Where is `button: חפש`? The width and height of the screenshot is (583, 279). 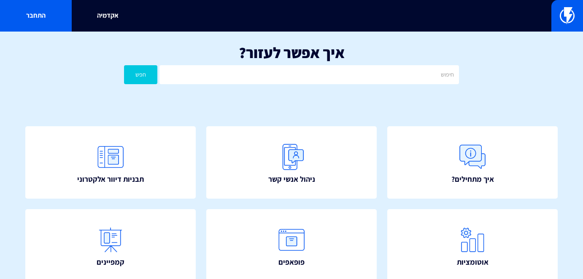
button: חפש is located at coordinates (140, 75).